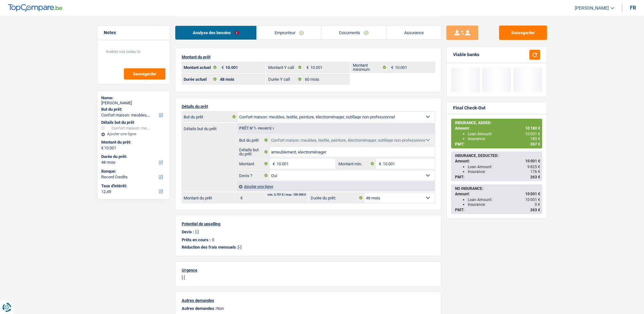  I want to click on span: 0 €, so click(538, 205).